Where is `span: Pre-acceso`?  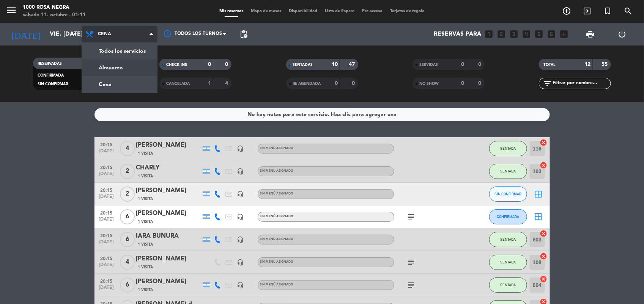 span: Pre-acceso is located at coordinates (373, 11).